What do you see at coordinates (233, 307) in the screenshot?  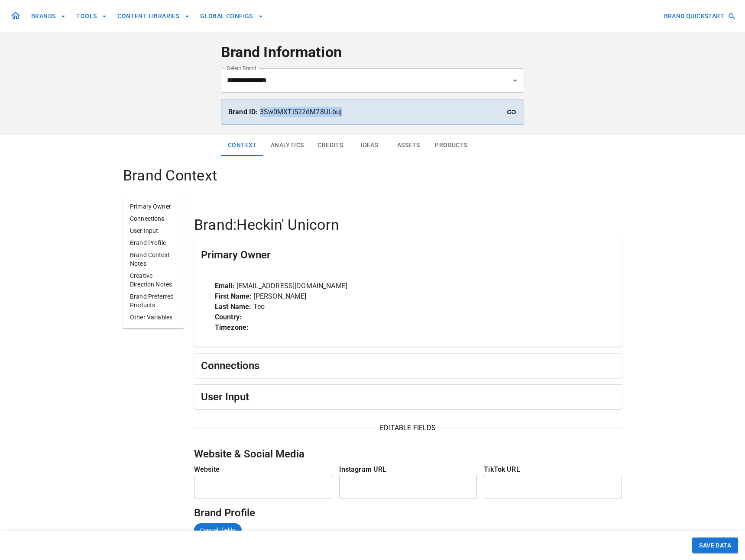 I see `strong: Last Name:` at bounding box center [233, 307].